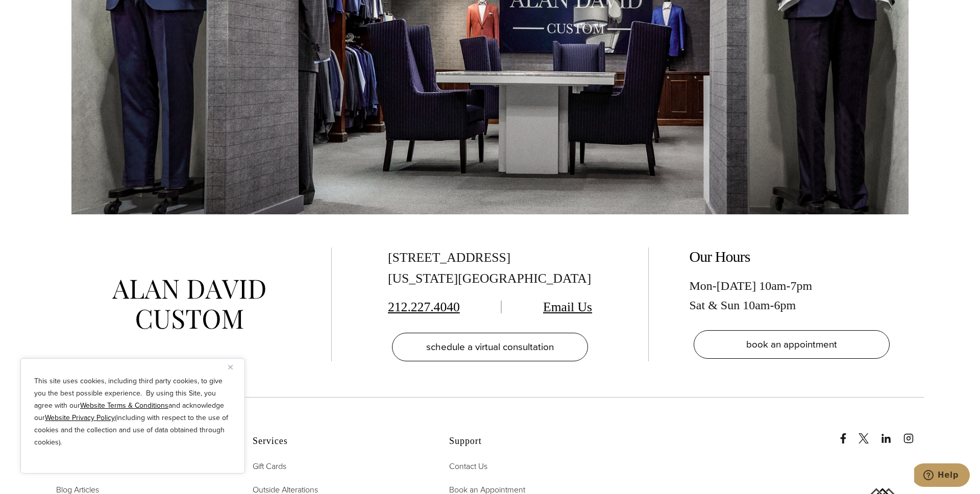  Describe the element at coordinates (424, 307) in the screenshot. I see `a: 212.227.4040` at that location.